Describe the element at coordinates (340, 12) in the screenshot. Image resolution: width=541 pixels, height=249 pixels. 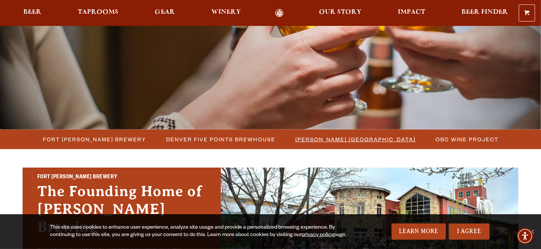
I see `span: Our Story` at that location.